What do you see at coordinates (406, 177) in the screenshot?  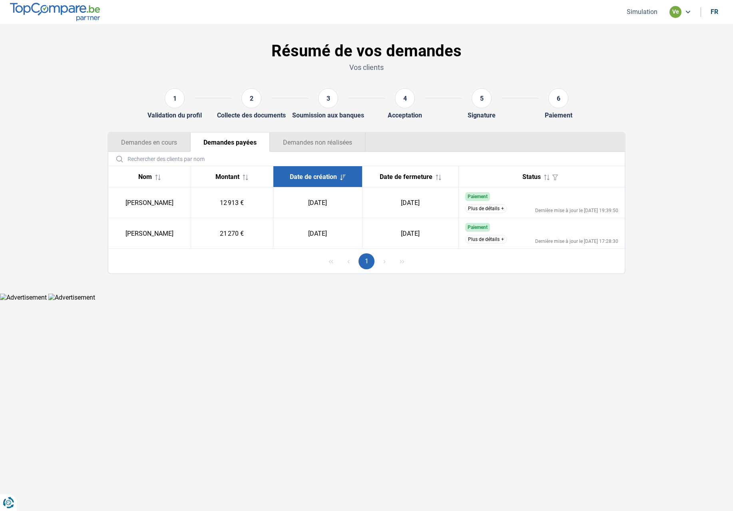 I see `span: Date de fermeture` at bounding box center [406, 177].